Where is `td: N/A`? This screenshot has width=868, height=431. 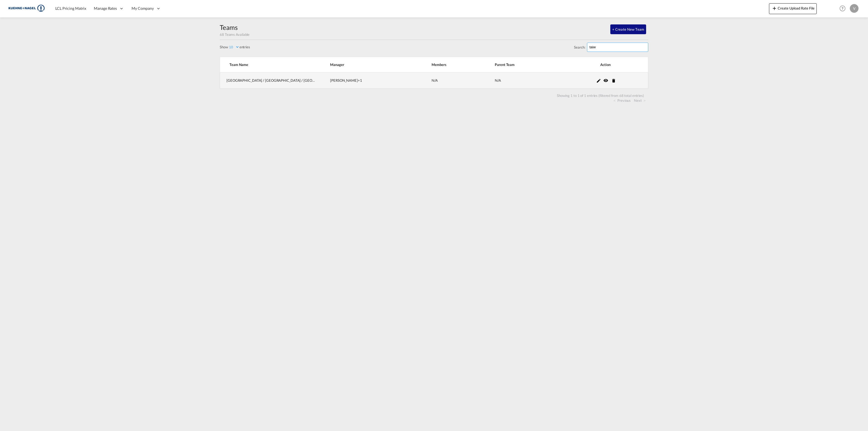
td: N/A is located at coordinates (518, 80).